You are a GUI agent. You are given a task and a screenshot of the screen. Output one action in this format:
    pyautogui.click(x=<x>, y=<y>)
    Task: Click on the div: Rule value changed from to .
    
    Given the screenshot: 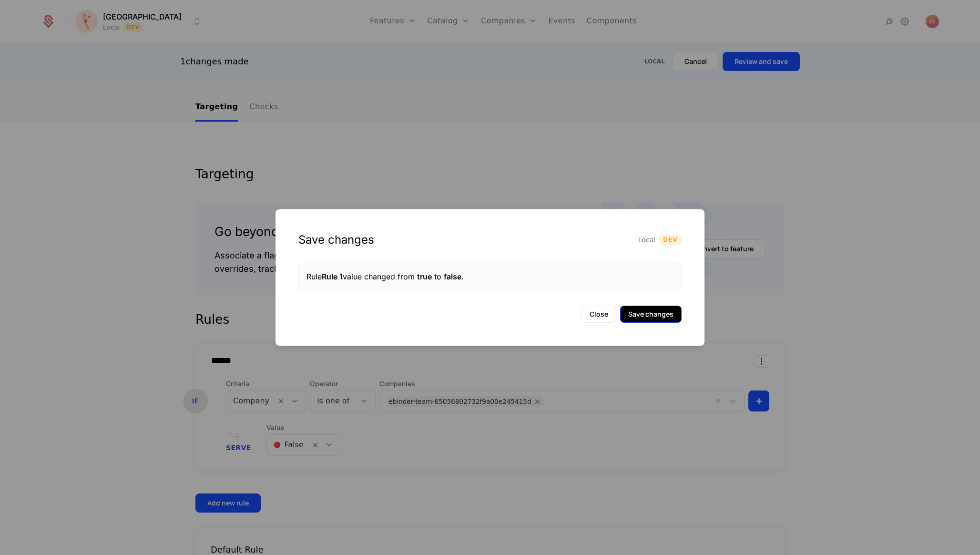 What is the action you would take?
    pyautogui.click(x=490, y=277)
    